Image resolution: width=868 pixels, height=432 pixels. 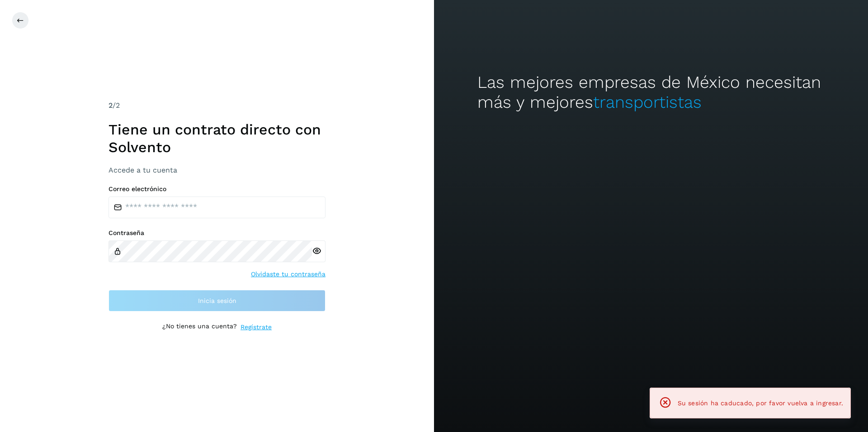 What do you see at coordinates (111, 105) in the screenshot?
I see `span: 2` at bounding box center [111, 105].